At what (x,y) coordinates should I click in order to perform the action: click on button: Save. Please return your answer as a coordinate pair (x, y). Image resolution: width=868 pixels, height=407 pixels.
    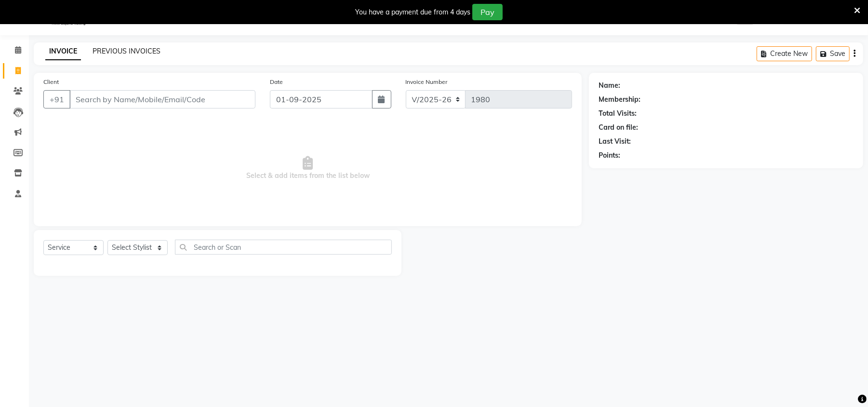
    Looking at the image, I should click on (833, 53).